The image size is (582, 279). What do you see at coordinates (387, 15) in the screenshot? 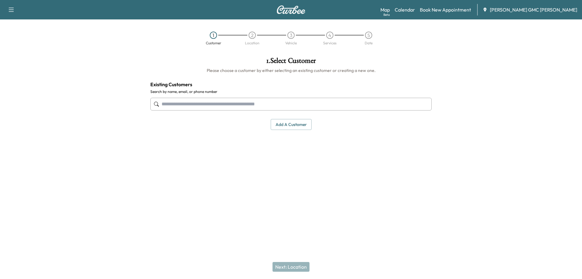
I see `div: Beta` at bounding box center [387, 15].